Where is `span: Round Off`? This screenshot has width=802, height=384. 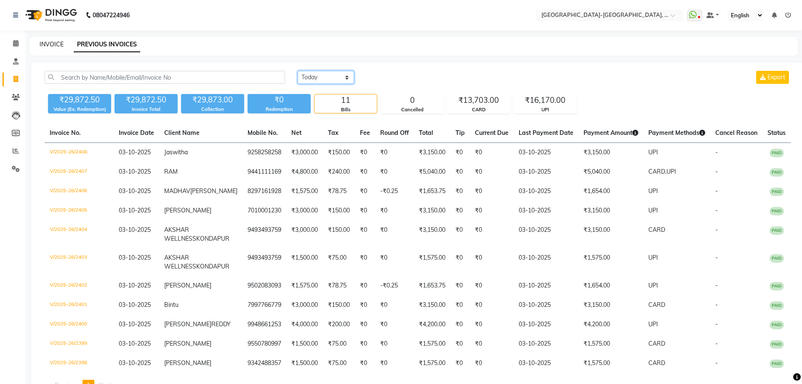 span: Round Off is located at coordinates (395, 133).